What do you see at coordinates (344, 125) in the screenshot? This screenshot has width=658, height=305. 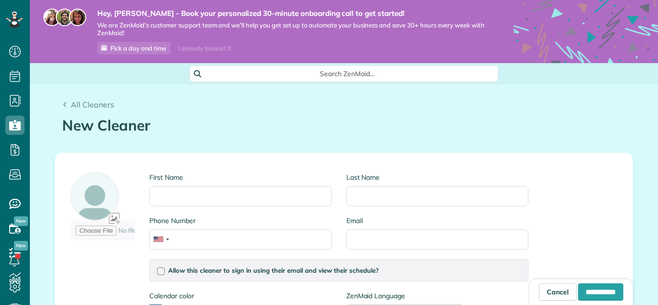 I see `h1: New Cleaner` at bounding box center [344, 125].